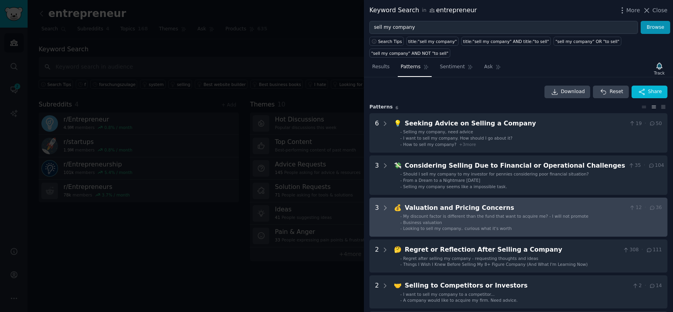 The width and height of the screenshot is (673, 312). I want to click on span: 111, so click(653, 250).